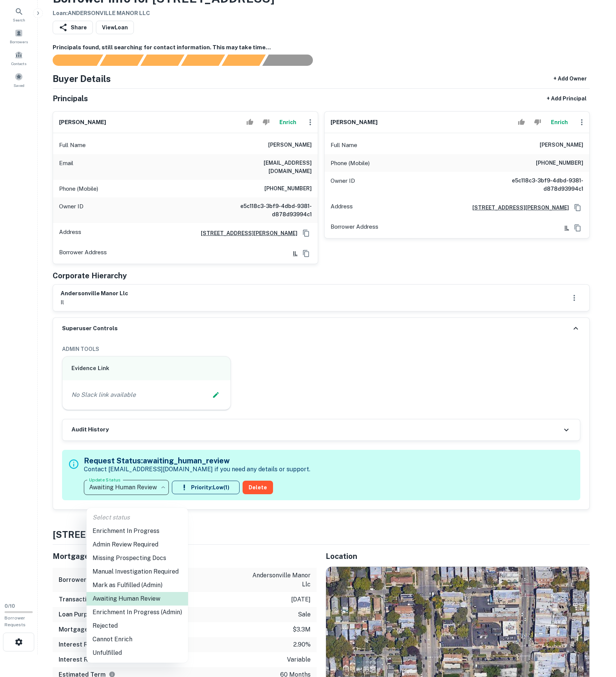  What do you see at coordinates (137, 571) in the screenshot?
I see `li: Manual Investigation Required` at bounding box center [137, 571].